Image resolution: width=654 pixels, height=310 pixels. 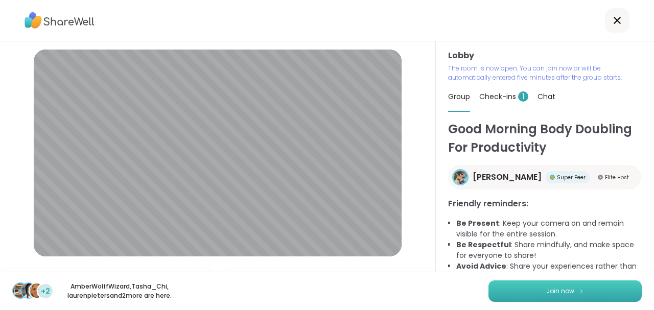 What do you see at coordinates (461, 177) in the screenshot?
I see `img: Adrienne_QueenOfTheDawn` at bounding box center [461, 177].